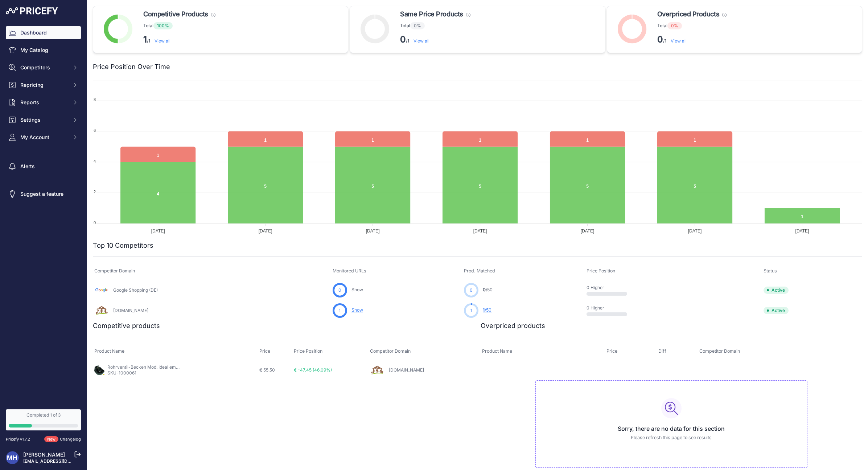  I want to click on a: Changelog, so click(70, 439).